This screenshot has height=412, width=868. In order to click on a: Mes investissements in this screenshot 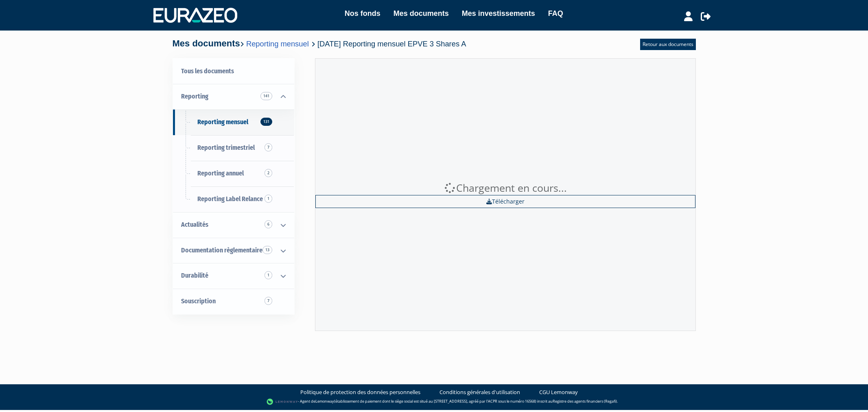, I will do `click(498, 14)`.